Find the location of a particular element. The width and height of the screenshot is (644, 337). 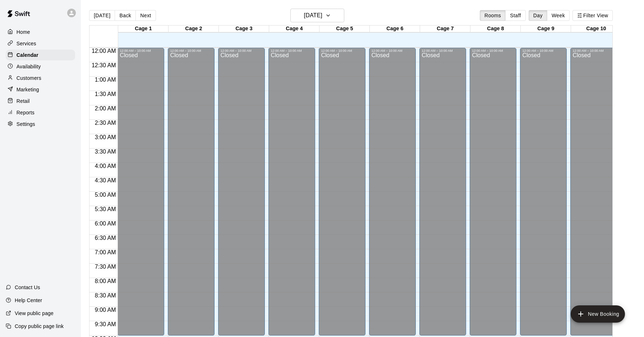

p: Reports is located at coordinates (25, 113).